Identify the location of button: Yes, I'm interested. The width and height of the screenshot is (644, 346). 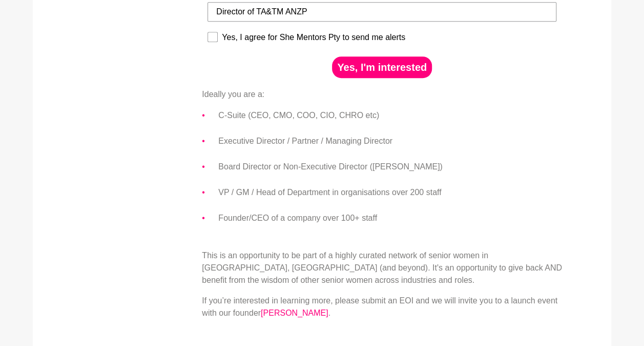
(382, 67).